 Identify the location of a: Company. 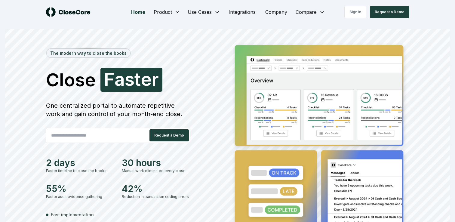
(276, 12).